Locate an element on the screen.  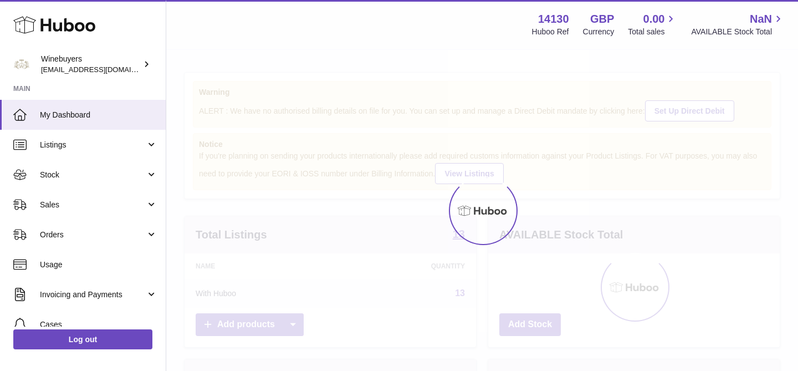
span: Cases is located at coordinates (99, 324).